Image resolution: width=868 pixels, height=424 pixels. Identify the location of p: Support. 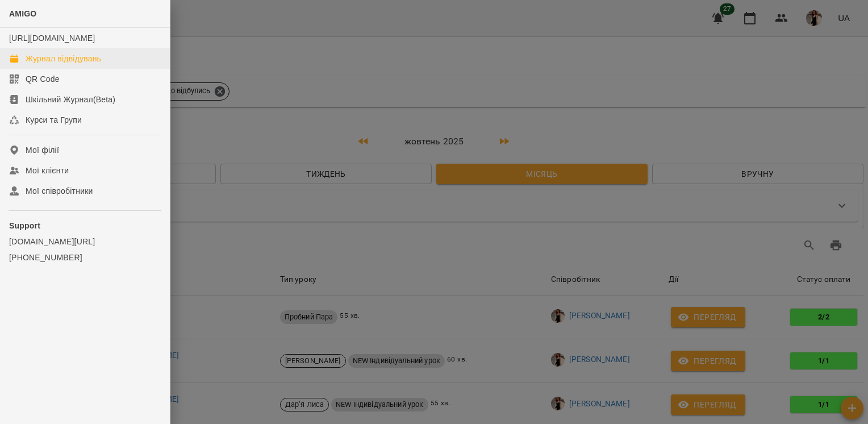
(85, 226).